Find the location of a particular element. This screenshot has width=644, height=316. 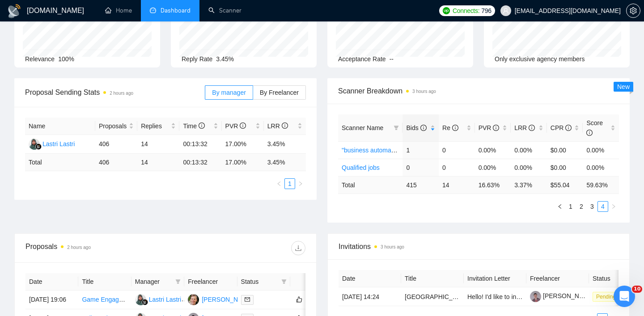

img: c1cmpkJ3aMBq6fsSO8KRFuiO8f1QdthtmLQgJu3oYGxxg0B2hg-DDZQ_TEAJQMcwX3 is located at coordinates (536, 297).